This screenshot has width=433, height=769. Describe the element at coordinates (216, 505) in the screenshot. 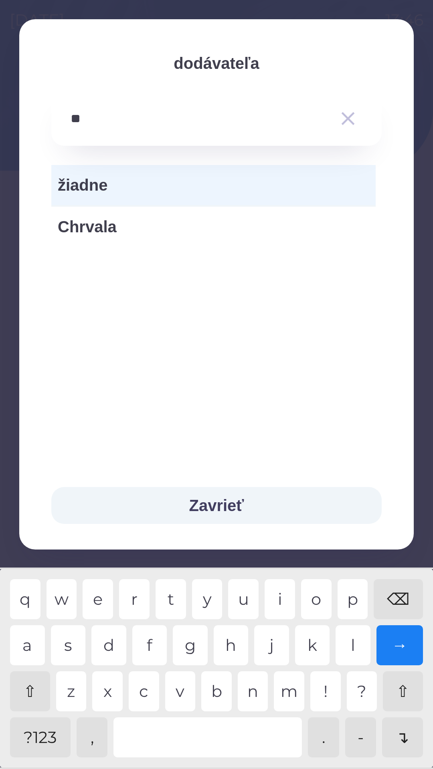

I see `button: Zavrieť` at that location.